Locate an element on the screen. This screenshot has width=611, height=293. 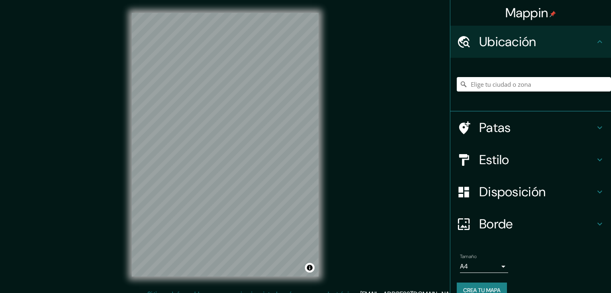
font: Tamaño is located at coordinates (468, 257).